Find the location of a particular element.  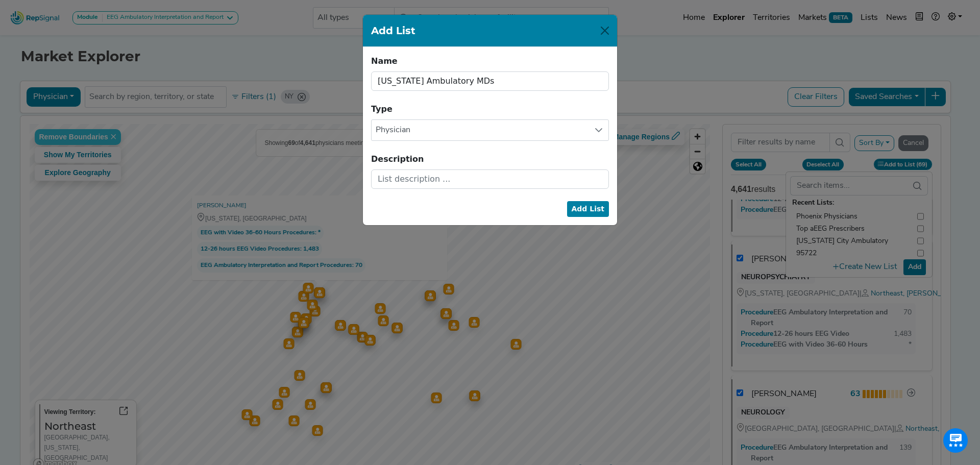

button: Add List is located at coordinates (588, 209).